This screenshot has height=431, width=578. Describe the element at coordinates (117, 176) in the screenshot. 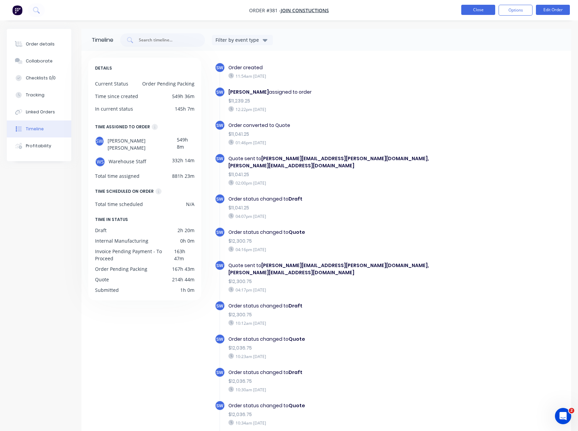

I see `div: Total time assigned` at that location.